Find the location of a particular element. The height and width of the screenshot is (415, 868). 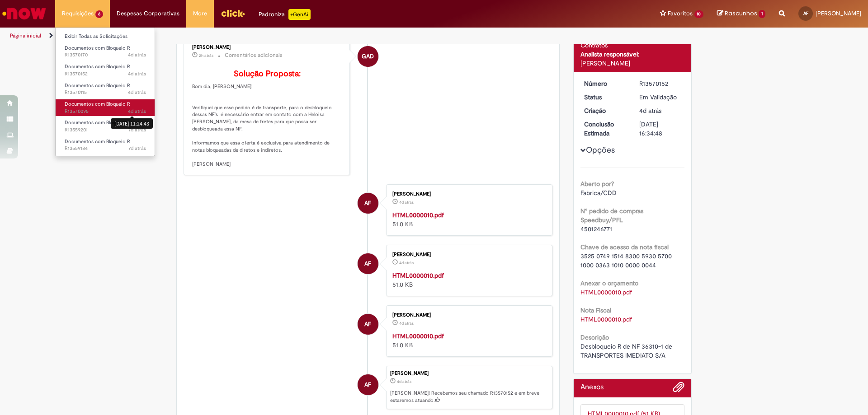

b: Chave de acesso da nota fiscal is located at coordinates (624, 247).